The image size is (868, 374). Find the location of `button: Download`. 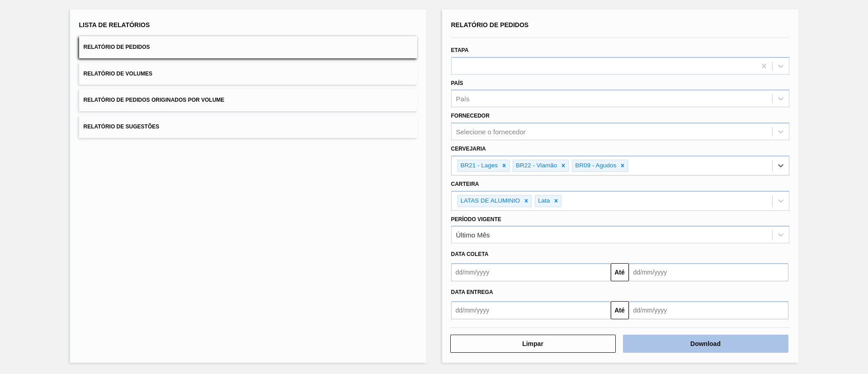

button: Download is located at coordinates (706, 343).